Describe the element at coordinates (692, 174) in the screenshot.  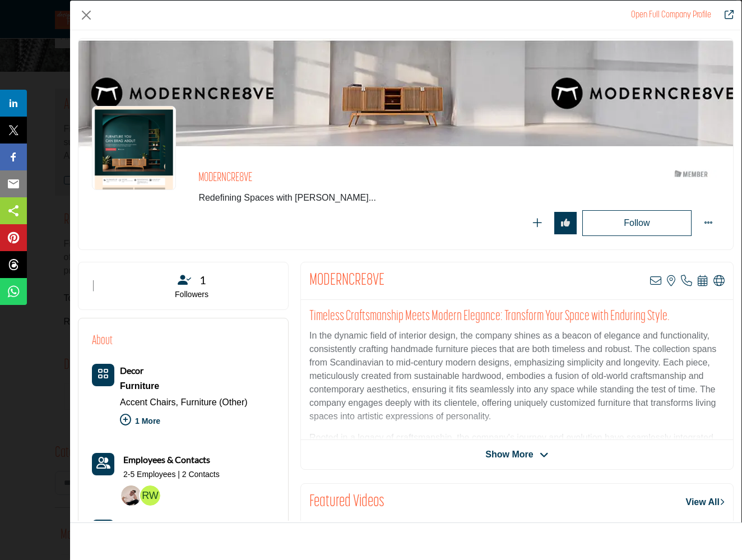
I see `img: ASID Members` at that location.